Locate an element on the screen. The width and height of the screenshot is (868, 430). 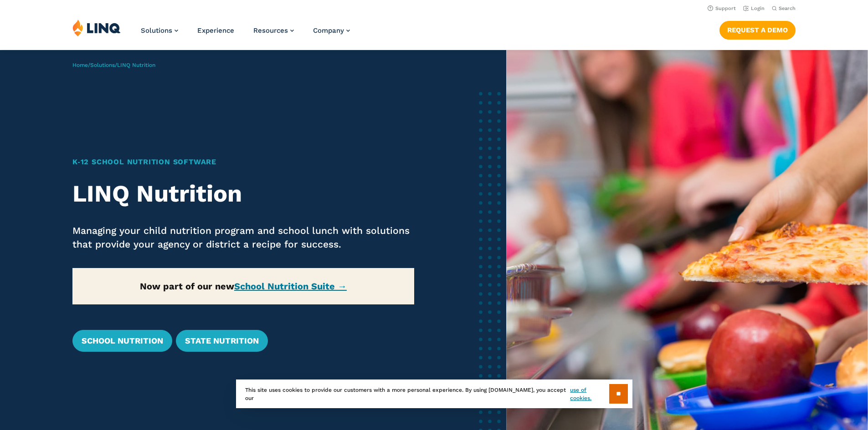
a: Login is located at coordinates (754, 8).